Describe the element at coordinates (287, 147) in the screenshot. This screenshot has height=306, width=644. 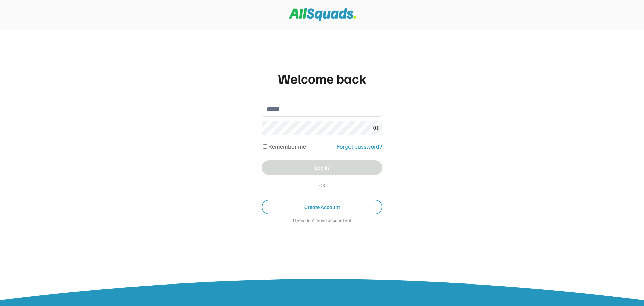
I see `label: Remember me` at that location.